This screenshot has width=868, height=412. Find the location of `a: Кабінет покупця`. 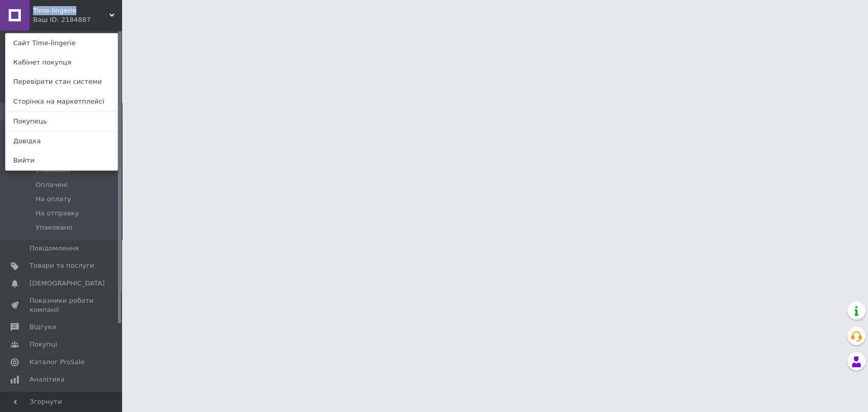

a: Кабінет покупця is located at coordinates (61, 63).